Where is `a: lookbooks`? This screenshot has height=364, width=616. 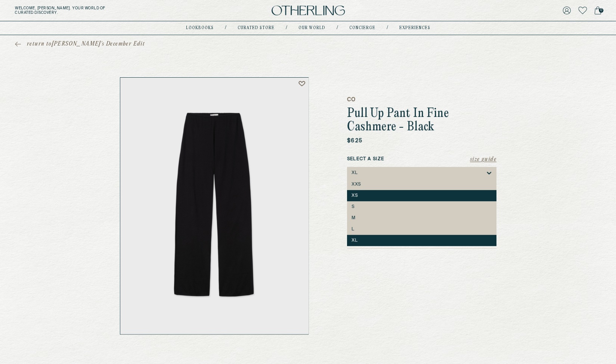
a: lookbooks is located at coordinates (200, 28).